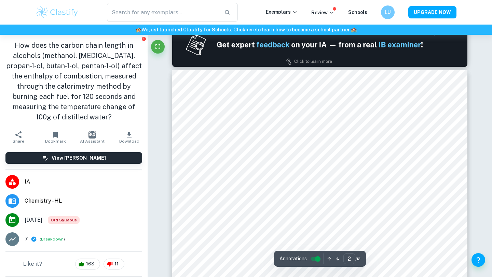 This screenshot has width=492, height=277. What do you see at coordinates (52, 239) in the screenshot?
I see `button: Breakdown` at bounding box center [52, 239].